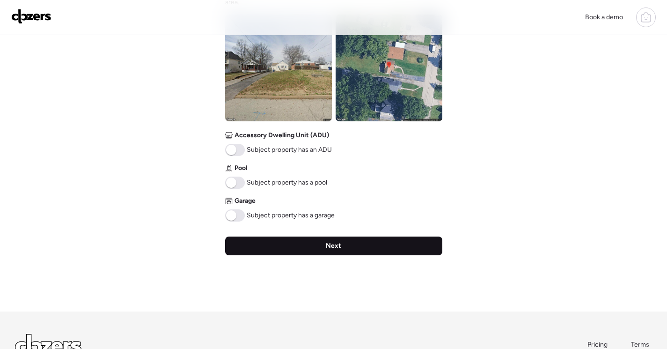  I want to click on span: Subject property has a garage, so click(291, 215).